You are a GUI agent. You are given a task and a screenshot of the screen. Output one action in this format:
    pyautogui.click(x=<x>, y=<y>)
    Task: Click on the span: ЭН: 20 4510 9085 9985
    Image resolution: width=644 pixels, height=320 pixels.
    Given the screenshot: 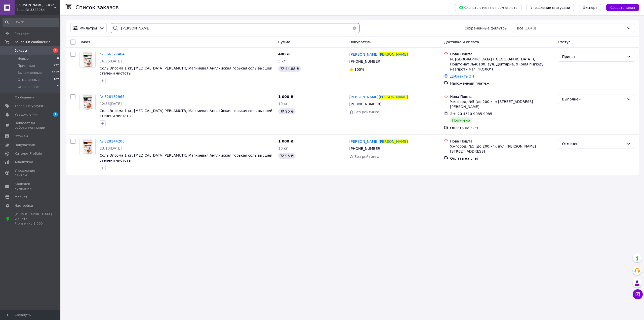 What is the action you would take?
    pyautogui.click(x=471, y=113)
    